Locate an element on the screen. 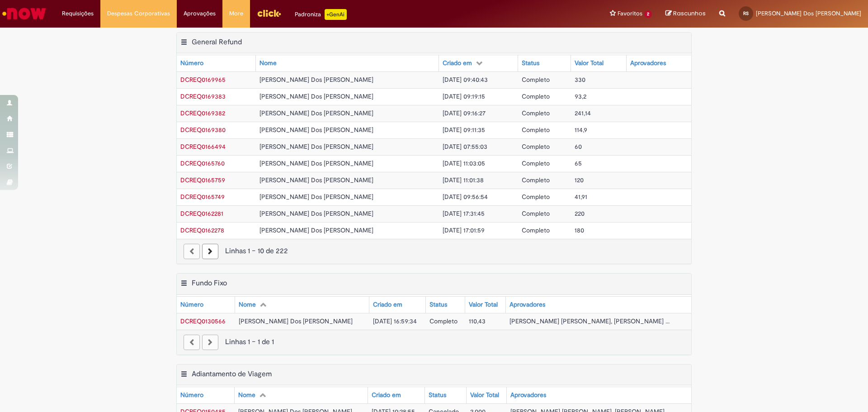 Image resolution: width=868 pixels, height=412 pixels. span: 65 is located at coordinates (578, 163).